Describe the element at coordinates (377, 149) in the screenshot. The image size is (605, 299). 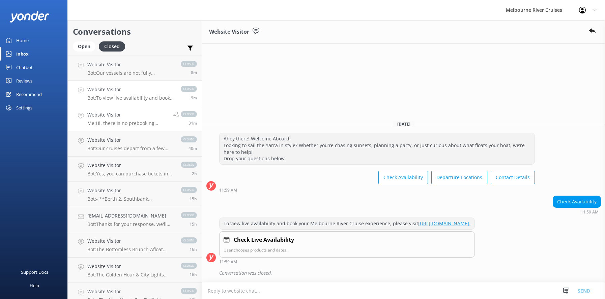
I see `div: Ahoy there! Welcome Aboard! Looking to sail the Yarra in style? Whether you're chasing sunsets, p...` at that location.